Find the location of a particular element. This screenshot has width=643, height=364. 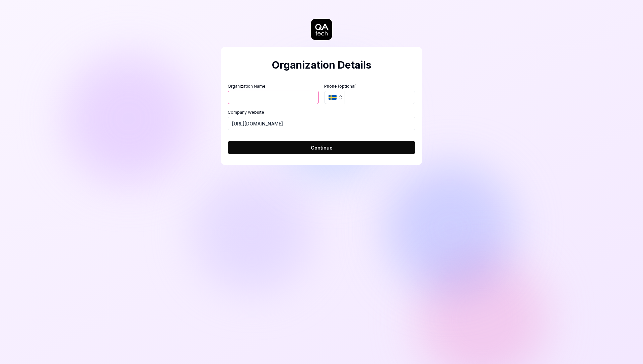

label: Organization Name is located at coordinates (273, 86).